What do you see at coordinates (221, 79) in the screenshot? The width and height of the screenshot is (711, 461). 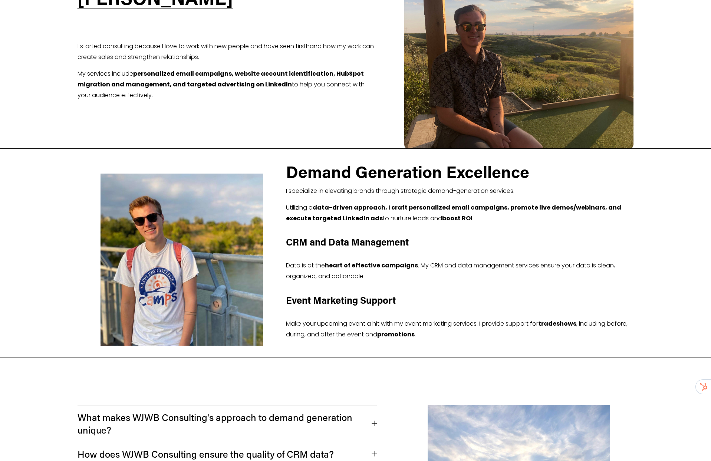 I see `strong: personalized email campaigns, website account identification, HubSpot migration and management, a...` at bounding box center [221, 79].